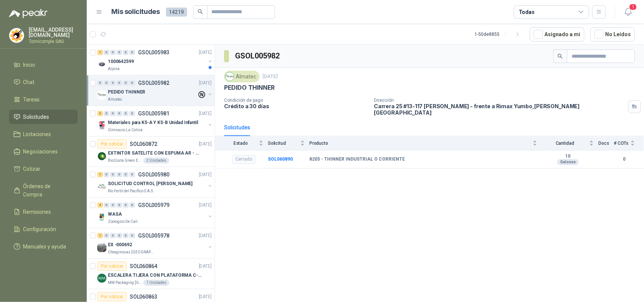 The width and height of the screenshot is (644, 302). Describe the element at coordinates (154, 113) in the screenshot. I see `p: GSOL005981` at that location.